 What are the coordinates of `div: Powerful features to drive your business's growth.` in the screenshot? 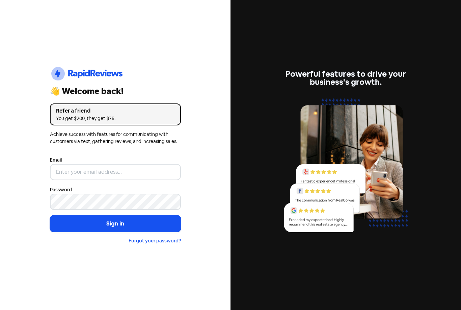 It's located at (346, 78).